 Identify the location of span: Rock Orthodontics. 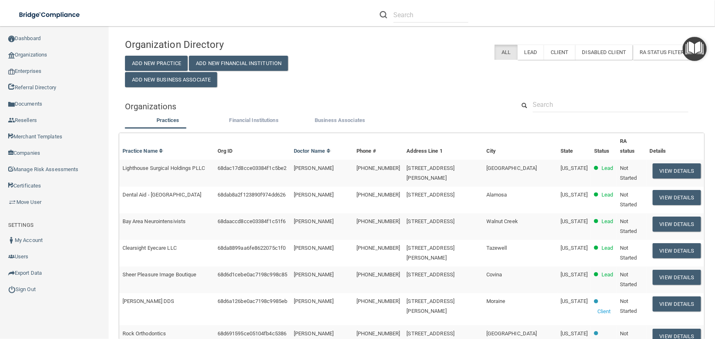
(144, 334).